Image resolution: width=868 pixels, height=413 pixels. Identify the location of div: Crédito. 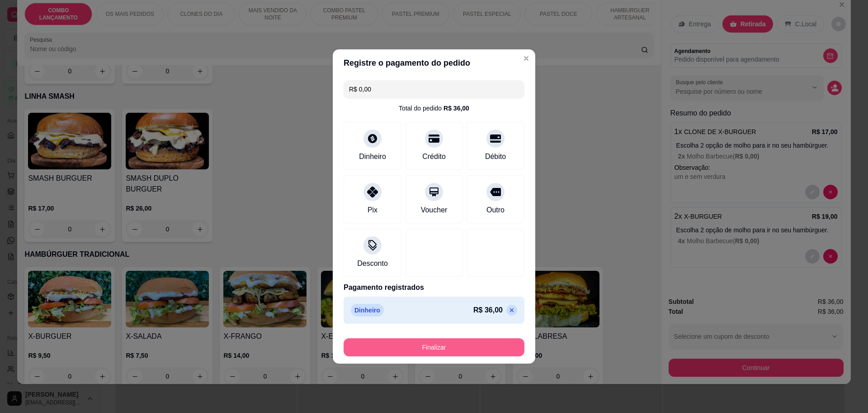
(434, 157).